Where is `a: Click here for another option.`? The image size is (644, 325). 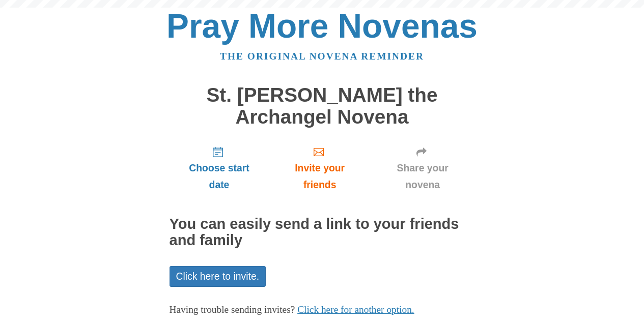 a: Click here for another option. is located at coordinates (356, 309).